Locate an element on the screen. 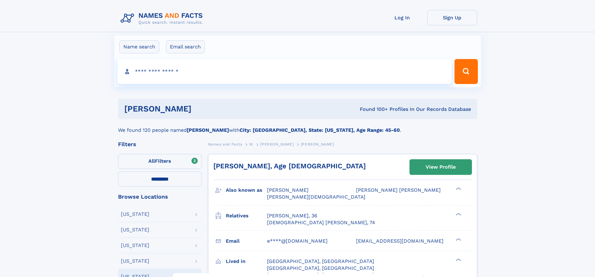 This screenshot has height=277, width=595. div: Filters is located at coordinates (160, 144).